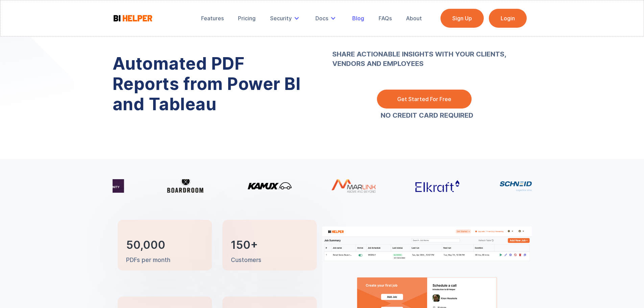 The height and width of the screenshot is (308, 644). I want to click on a: About, so click(414, 18).